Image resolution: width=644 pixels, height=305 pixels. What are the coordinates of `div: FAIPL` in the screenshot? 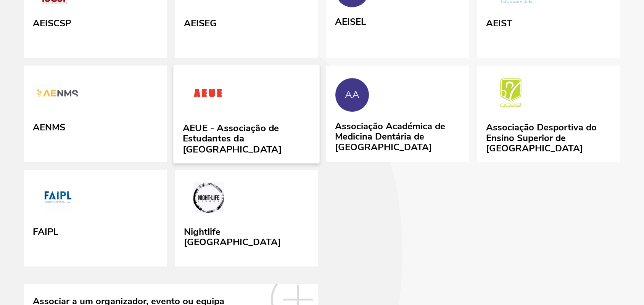 It's located at (45, 230).